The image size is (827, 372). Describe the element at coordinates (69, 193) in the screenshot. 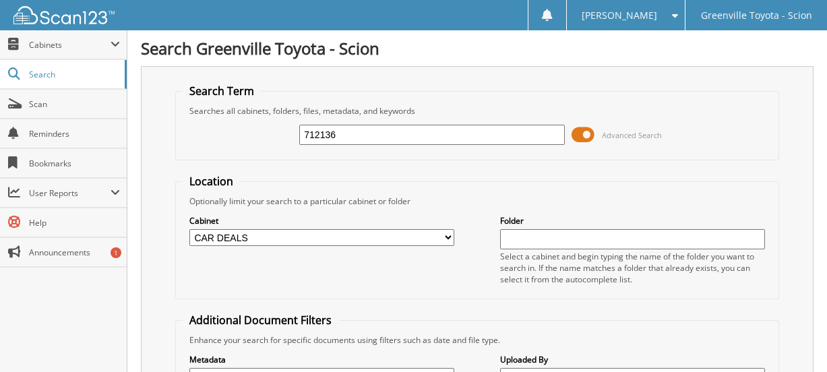

I see `span: User Reports` at that location.